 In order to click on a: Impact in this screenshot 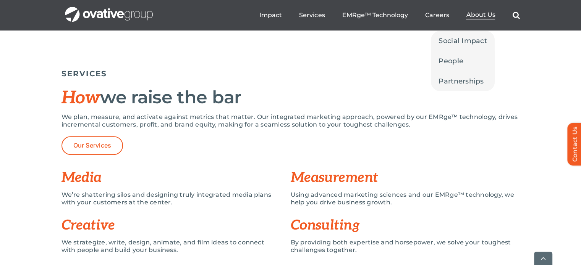, I will do `click(270, 15)`.